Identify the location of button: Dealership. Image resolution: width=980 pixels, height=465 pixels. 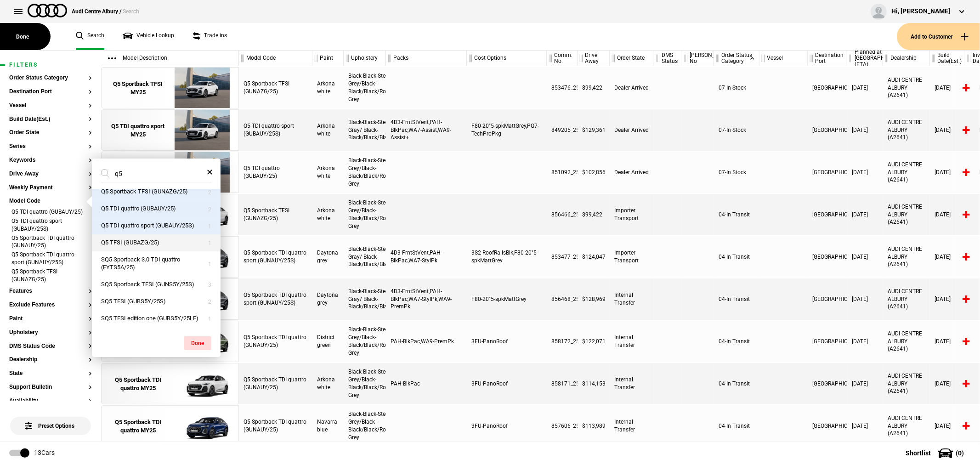
(51, 360).